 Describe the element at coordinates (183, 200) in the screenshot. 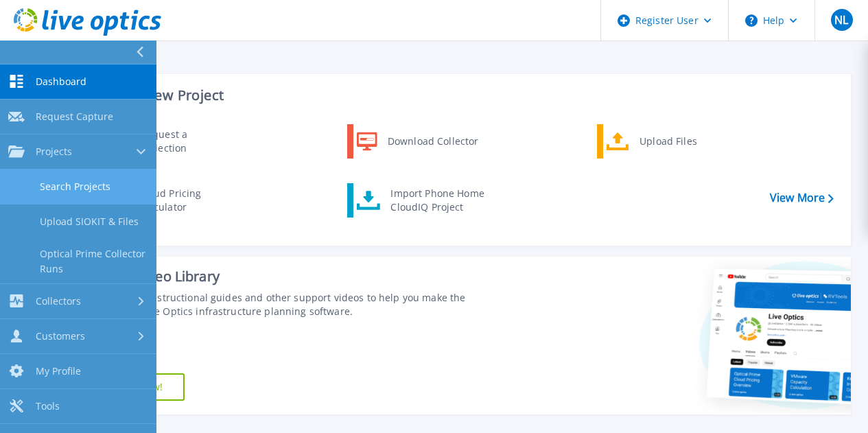

I see `div: Cloud Pricing Calculator` at that location.